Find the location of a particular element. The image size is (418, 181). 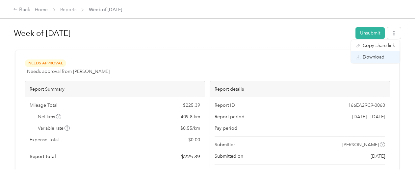

span: $ 0.55 / km is located at coordinates (190, 128).